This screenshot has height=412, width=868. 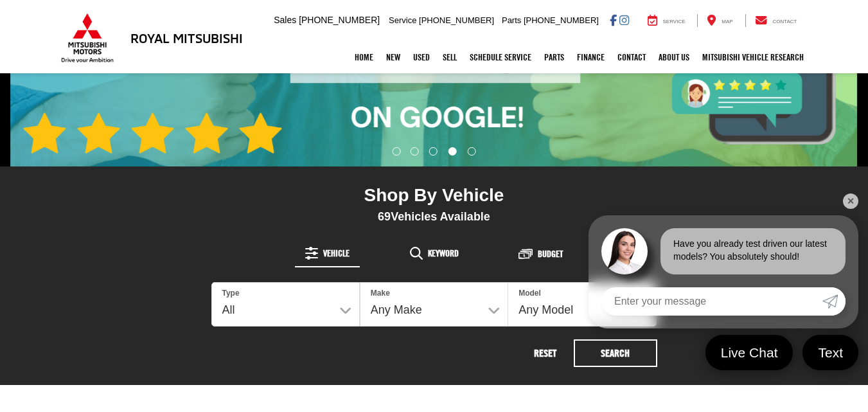 What do you see at coordinates (87, 38) in the screenshot?
I see `img: Mitsubishi` at bounding box center [87, 38].